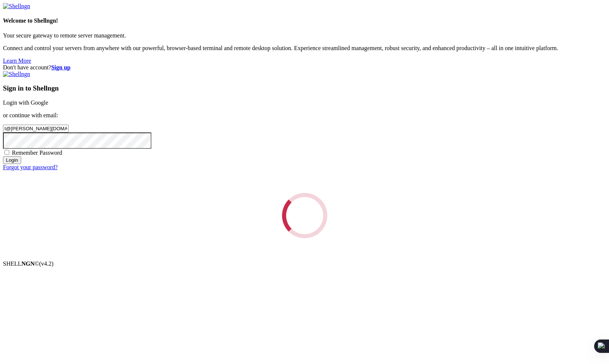  I want to click on p: Connect and control your servers from anywhere with our powerful, browser-based terminal and remo..., so click(304, 49).